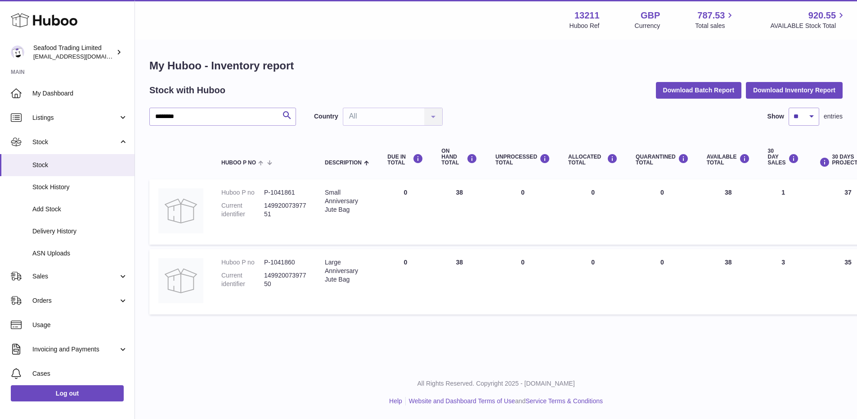 This screenshot has height=419, width=857. Describe the element at coordinates (347, 270) in the screenshot. I see `div: Large Anniversary Jute Bag` at that location.